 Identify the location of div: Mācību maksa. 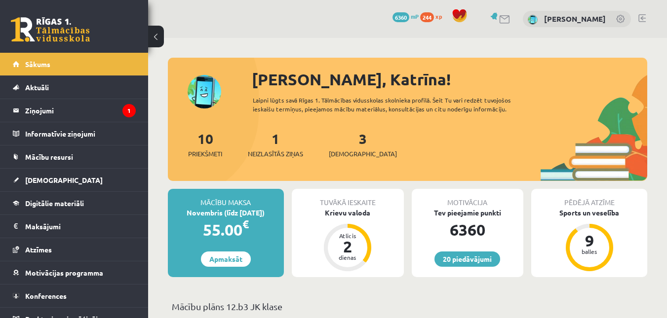
(226, 198).